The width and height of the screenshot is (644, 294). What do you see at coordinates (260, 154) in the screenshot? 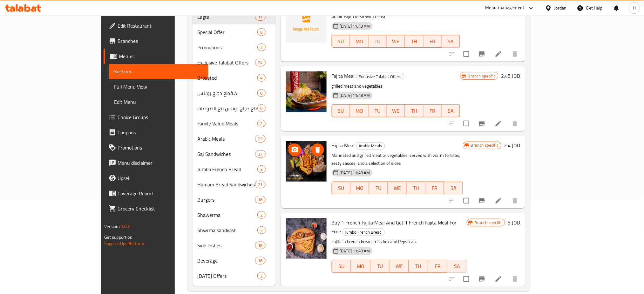
I see `span: 27` at bounding box center [260, 154].